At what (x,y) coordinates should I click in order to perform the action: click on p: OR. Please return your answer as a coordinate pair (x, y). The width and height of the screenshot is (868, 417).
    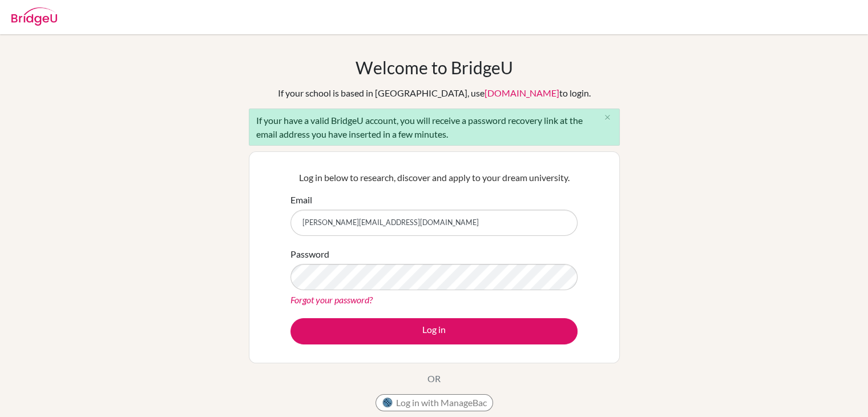
    Looking at the image, I should click on (433, 379).